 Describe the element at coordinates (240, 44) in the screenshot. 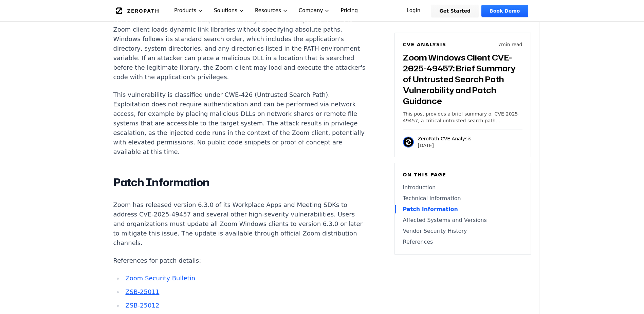

I see `p: CVE-2025-49457 is an untrusted search path vulnerability in Zoom Clients for Windows. The flaw is...` at that location.